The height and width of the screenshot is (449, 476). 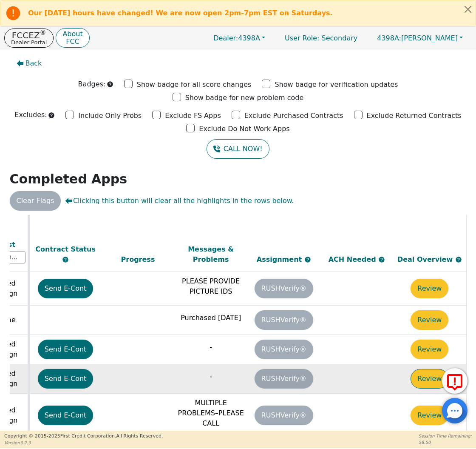 I want to click on button: CALL NOW!, so click(x=238, y=149).